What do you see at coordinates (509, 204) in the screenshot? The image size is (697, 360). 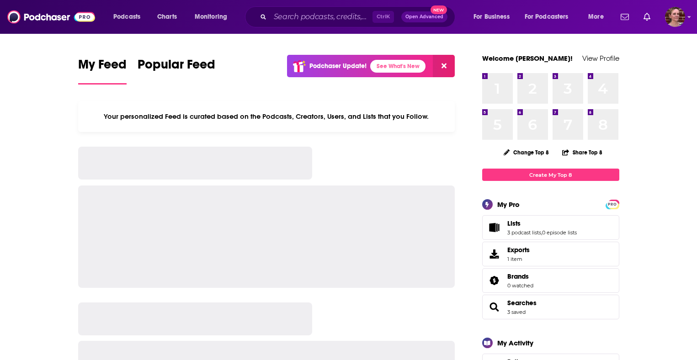 I see `div: My Pro` at bounding box center [509, 204].